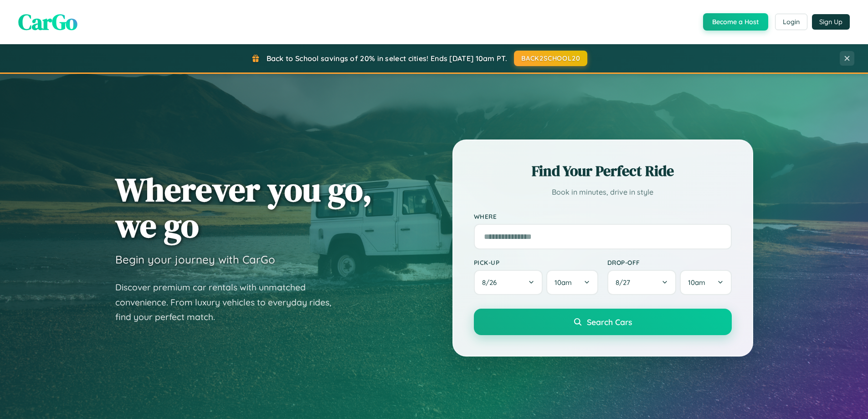  Describe the element at coordinates (603, 216) in the screenshot. I see `label: Where` at that location.